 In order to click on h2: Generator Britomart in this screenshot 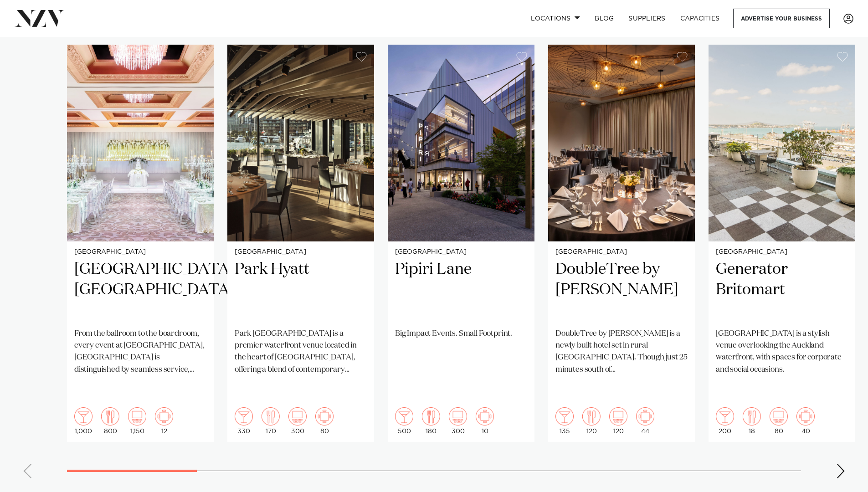, I will do `click(782, 290)`.